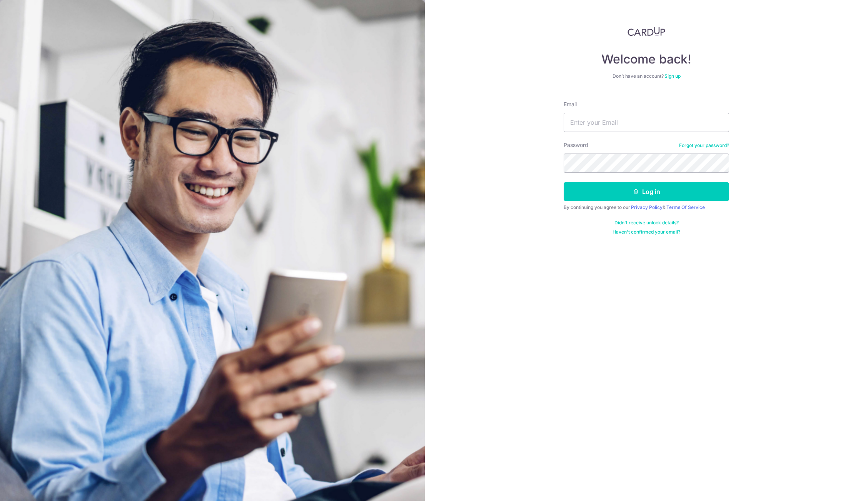 The height and width of the screenshot is (501, 868). Describe the element at coordinates (576, 145) in the screenshot. I see `label: Password` at that location.